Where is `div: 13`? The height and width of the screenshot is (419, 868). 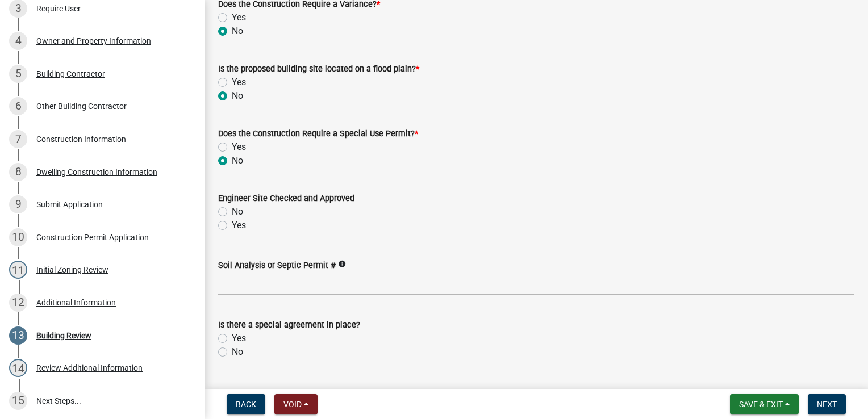 div: 13 is located at coordinates (18, 336).